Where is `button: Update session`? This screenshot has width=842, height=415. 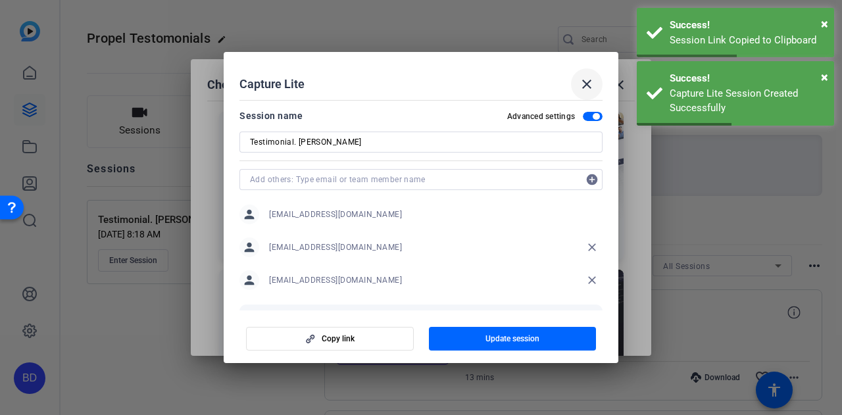 button: Update session is located at coordinates (513, 339).